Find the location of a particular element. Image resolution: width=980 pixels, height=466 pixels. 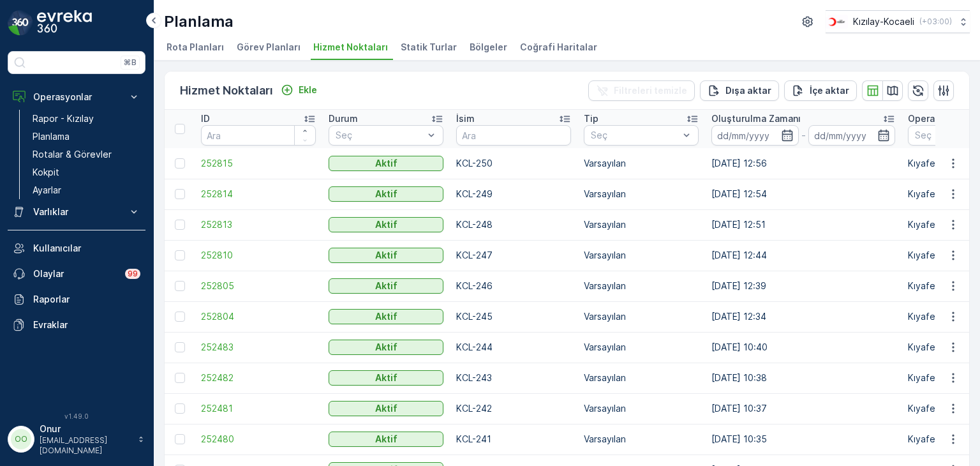

a: 252814 is located at coordinates (258, 194).